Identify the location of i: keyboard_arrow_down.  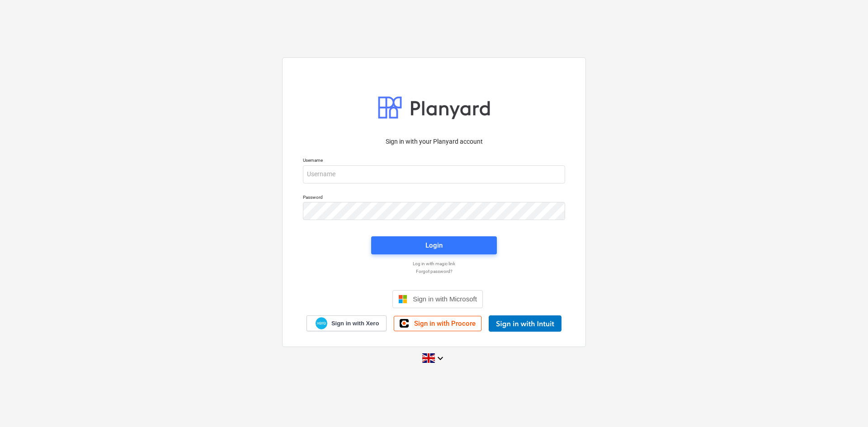
(441, 358).